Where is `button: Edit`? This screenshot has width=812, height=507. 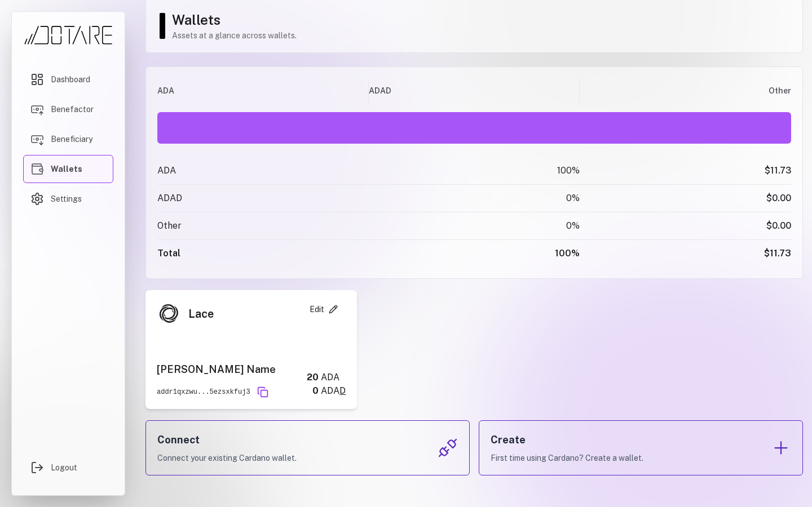
button: Edit is located at coordinates (323, 309).